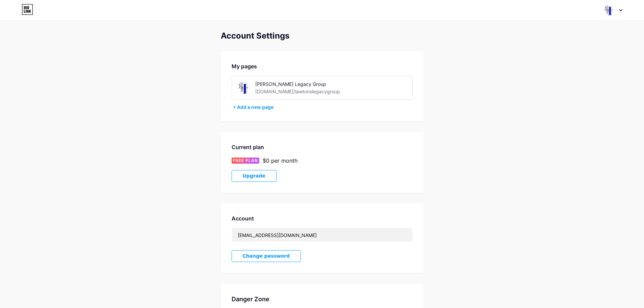 The width and height of the screenshot is (644, 308). I want to click on div: My pages, so click(322, 67).